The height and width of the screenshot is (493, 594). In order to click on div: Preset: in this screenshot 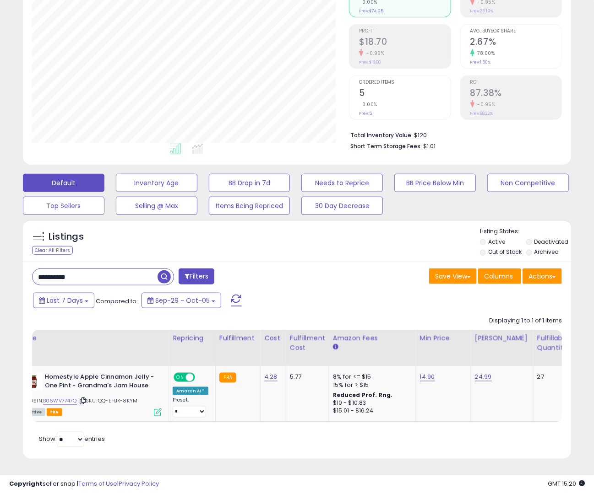, I will do `click(190, 407)`.